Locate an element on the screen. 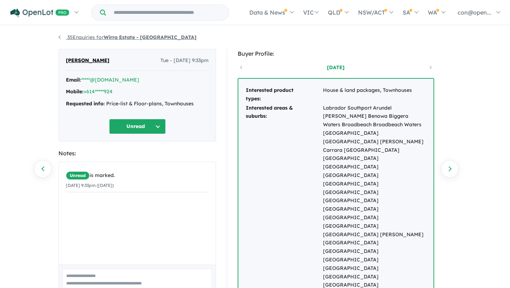  div: Buyer Profile: is located at coordinates (336, 54).